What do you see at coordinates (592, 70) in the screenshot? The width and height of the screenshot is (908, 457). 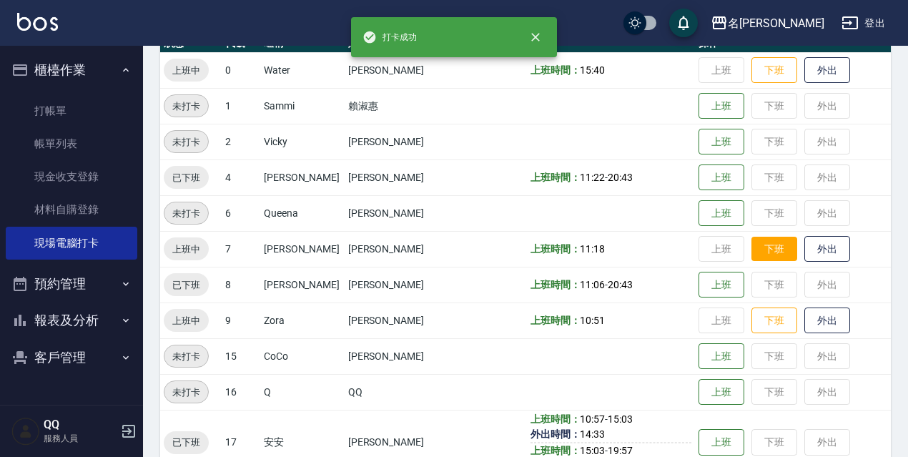 I see `span: 15:40` at bounding box center [592, 70].